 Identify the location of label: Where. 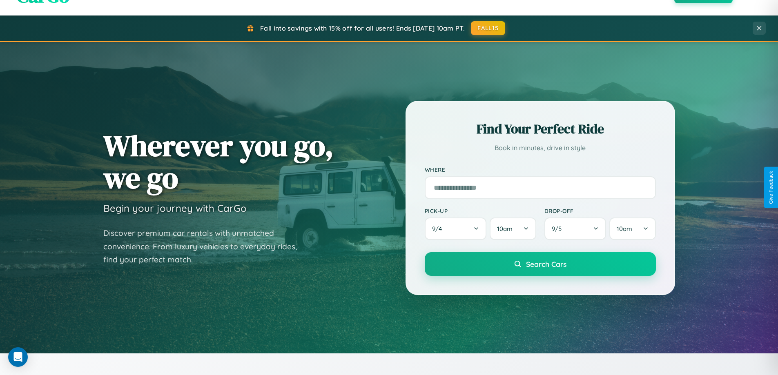
(541, 170).